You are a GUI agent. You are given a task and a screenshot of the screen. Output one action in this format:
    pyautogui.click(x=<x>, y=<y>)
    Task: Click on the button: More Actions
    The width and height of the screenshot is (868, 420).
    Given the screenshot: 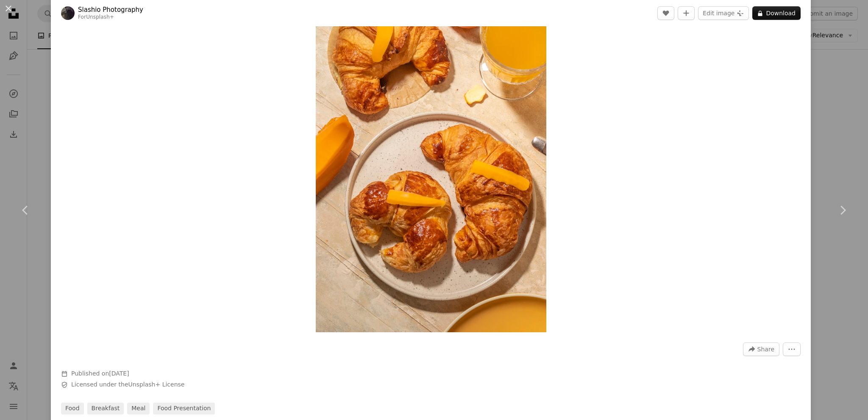 What is the action you would take?
    pyautogui.click(x=792, y=350)
    